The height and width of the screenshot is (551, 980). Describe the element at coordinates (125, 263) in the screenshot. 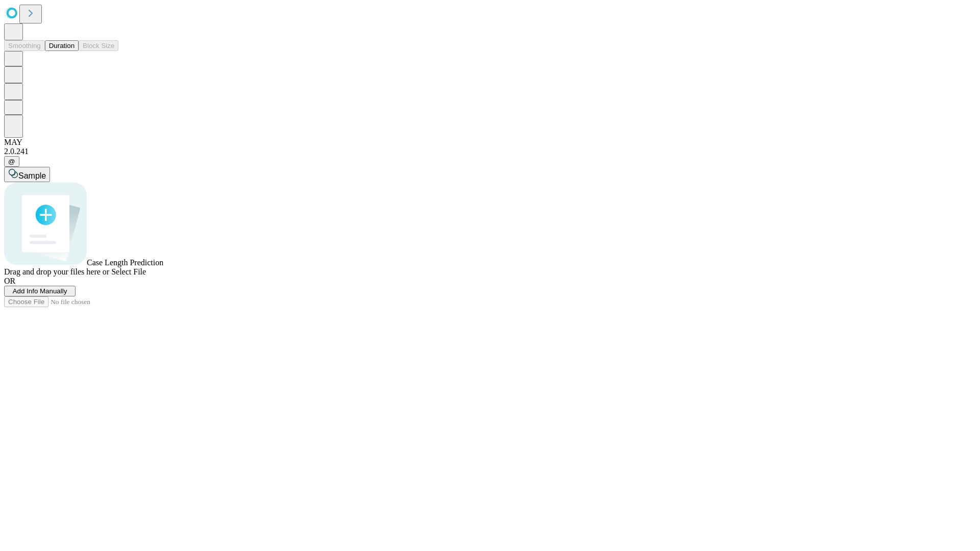

I see `span: Case Length Prediction` at that location.